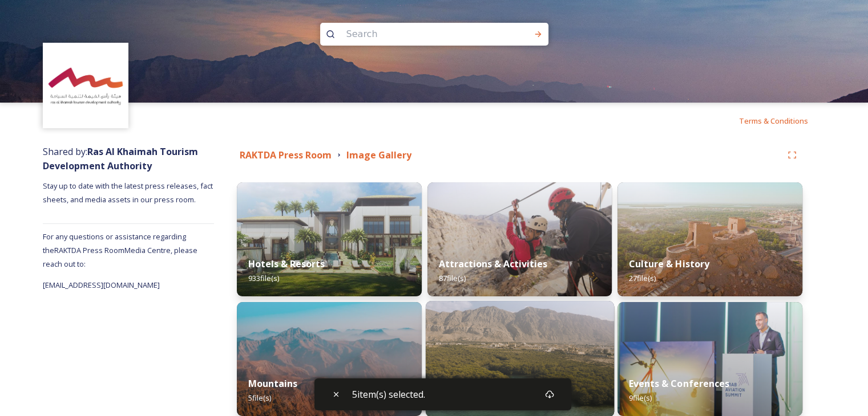 The image size is (868, 416). I want to click on a: Terms & Conditions, so click(782, 121).